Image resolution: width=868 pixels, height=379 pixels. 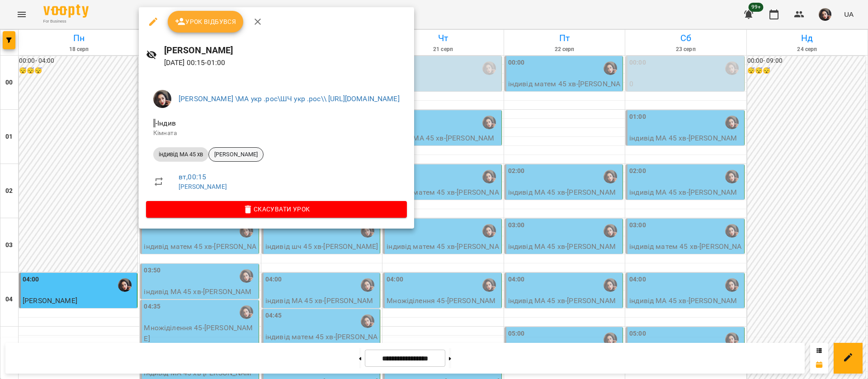 I want to click on button: Урок відбувся, so click(x=206, y=22).